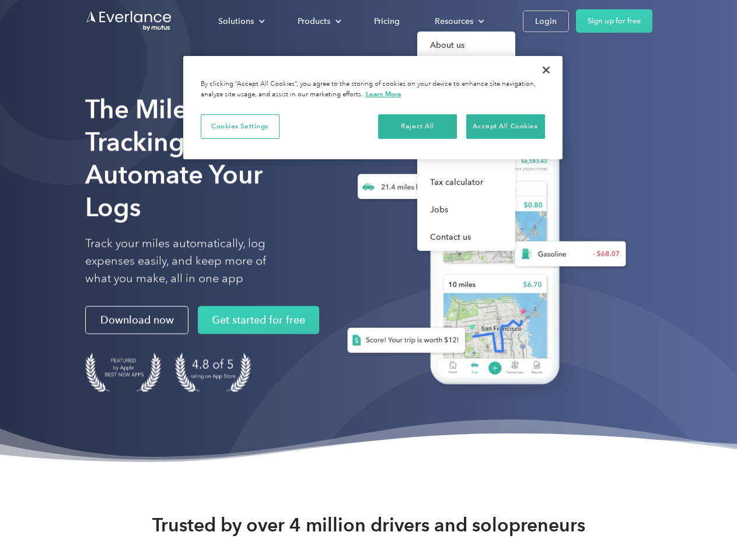 This screenshot has width=737, height=560. What do you see at coordinates (373, 89) in the screenshot?
I see `div: By clicking “Accept All Cookies”, you agree to the storing of cookies on your device to enhance s...` at bounding box center [373, 89].